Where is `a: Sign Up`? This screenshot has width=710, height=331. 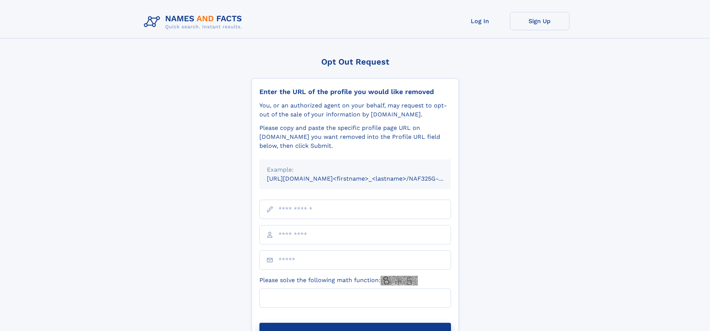
a: Sign Up is located at coordinates (540, 21).